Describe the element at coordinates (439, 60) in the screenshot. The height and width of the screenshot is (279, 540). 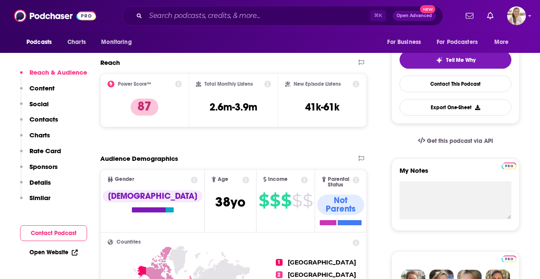
I see `img: tell me why sparkle` at that location.